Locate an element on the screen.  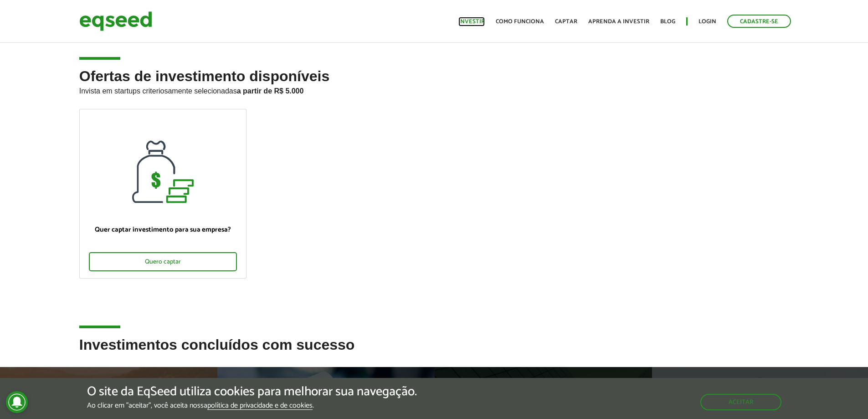
h5: O site da EqSeed utiliza cookies para melhorar sua navegação. is located at coordinates (252, 391).